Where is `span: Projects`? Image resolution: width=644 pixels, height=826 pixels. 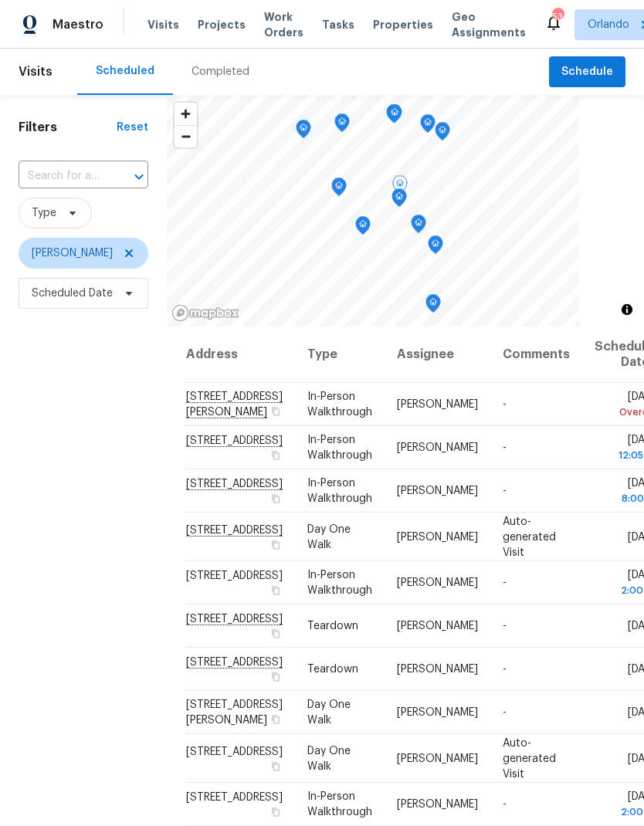
span: Projects is located at coordinates (222, 25).